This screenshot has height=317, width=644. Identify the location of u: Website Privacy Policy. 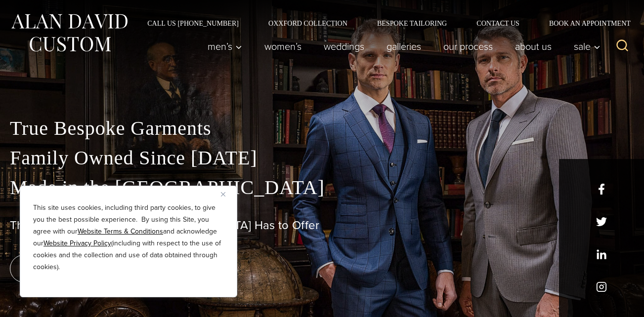
(77, 243).